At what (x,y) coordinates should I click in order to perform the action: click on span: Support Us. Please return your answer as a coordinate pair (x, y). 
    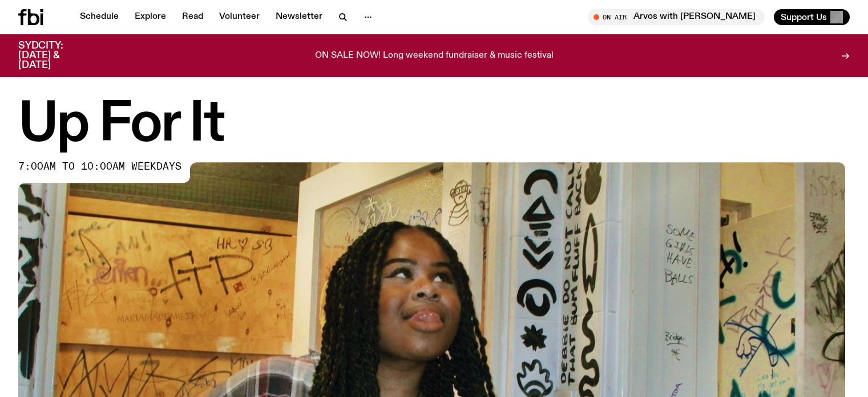
    Looking at the image, I should click on (804, 17).